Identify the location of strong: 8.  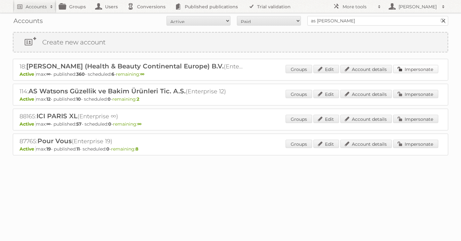
(137, 149).